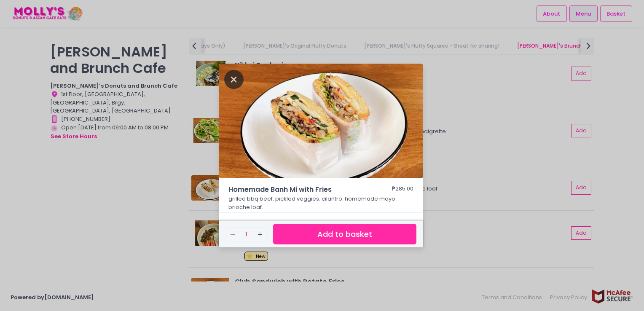 This screenshot has height=311, width=644. I want to click on button: Add to basket, so click(345, 234).